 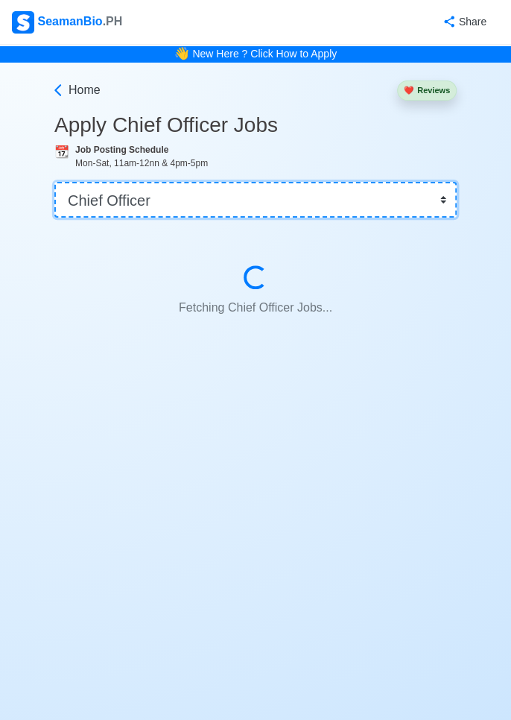 What do you see at coordinates (121, 150) in the screenshot?
I see `b: Job Posting Schedule` at bounding box center [121, 150].